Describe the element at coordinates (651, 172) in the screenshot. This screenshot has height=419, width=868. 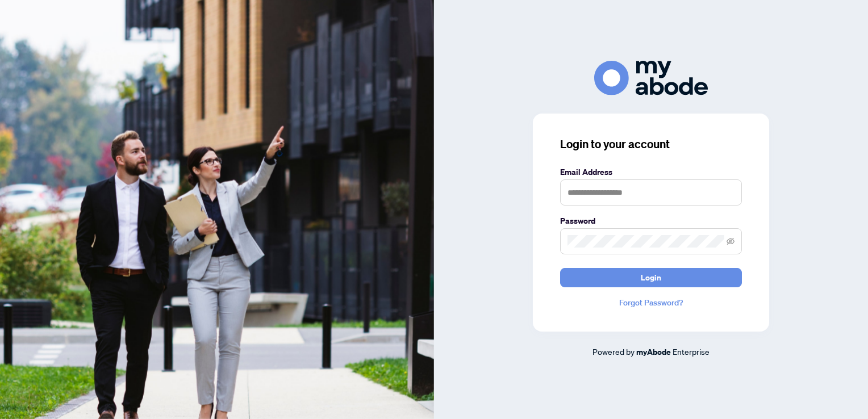
I see `label: Email Address` at that location.